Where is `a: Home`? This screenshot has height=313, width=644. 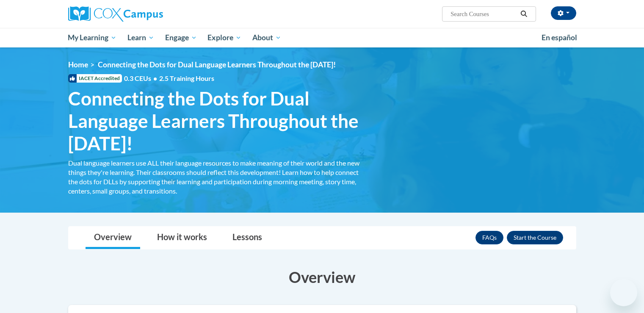 a: Home is located at coordinates (78, 65).